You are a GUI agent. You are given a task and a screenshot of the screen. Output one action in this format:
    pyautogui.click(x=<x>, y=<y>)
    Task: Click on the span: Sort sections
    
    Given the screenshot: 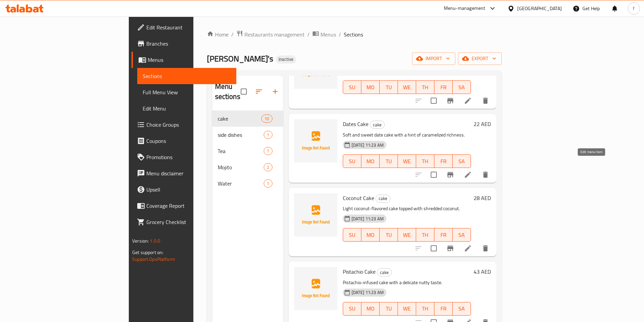 What is the action you would take?
    pyautogui.click(x=259, y=91)
    